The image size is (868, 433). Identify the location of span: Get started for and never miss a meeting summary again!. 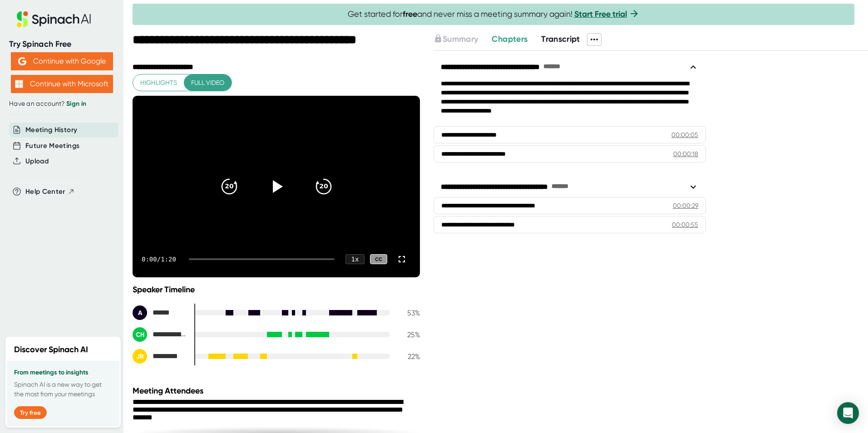
(494, 14).